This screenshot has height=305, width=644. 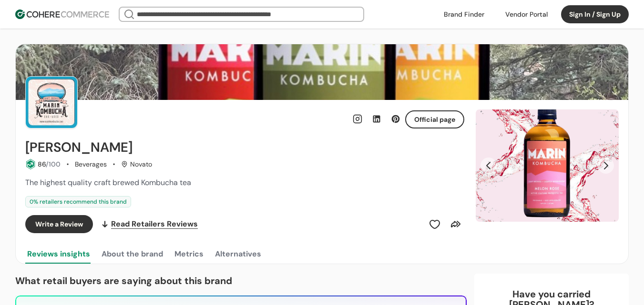 I want to click on button: Next Slide, so click(x=606, y=165).